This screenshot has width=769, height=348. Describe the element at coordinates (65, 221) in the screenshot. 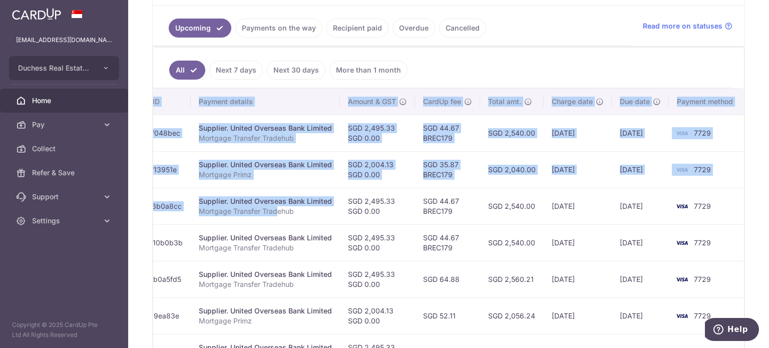

I see `span: Settings` at that location.